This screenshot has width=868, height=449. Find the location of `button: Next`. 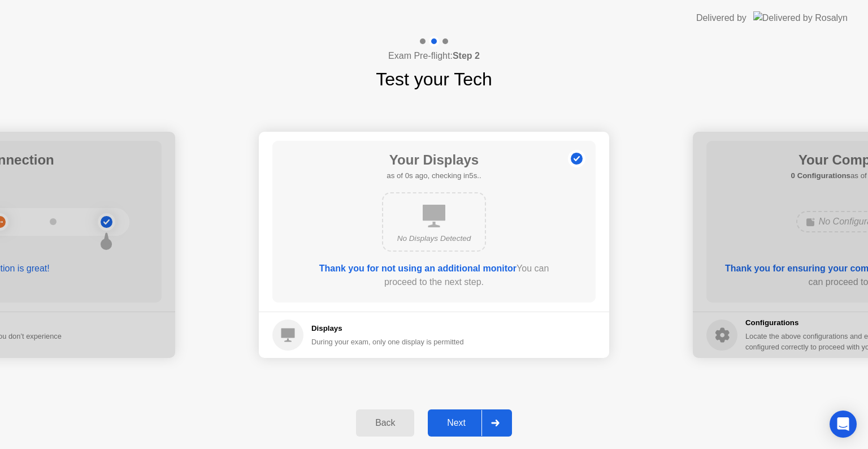

button: Next is located at coordinates (469, 423).